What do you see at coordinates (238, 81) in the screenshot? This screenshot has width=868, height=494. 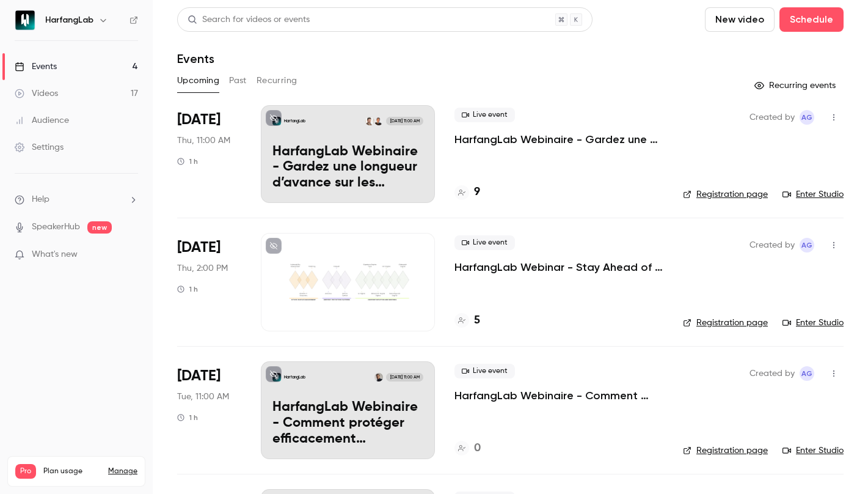 I see `button: Past` at bounding box center [238, 81].